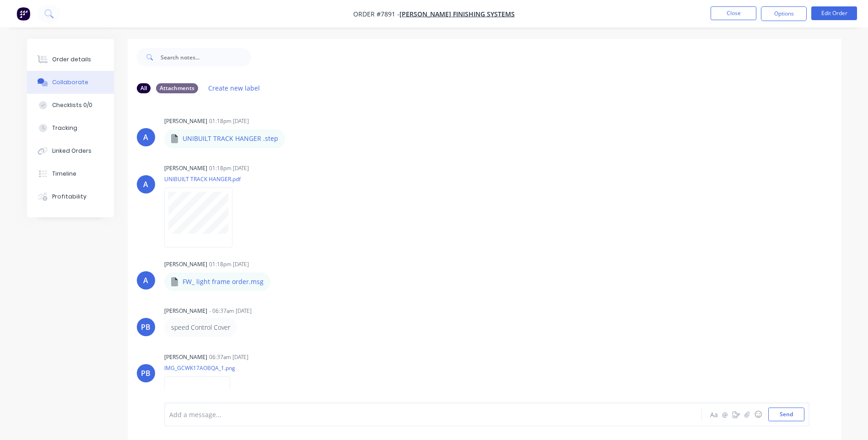 The width and height of the screenshot is (868, 440). I want to click on div: All, so click(144, 88).